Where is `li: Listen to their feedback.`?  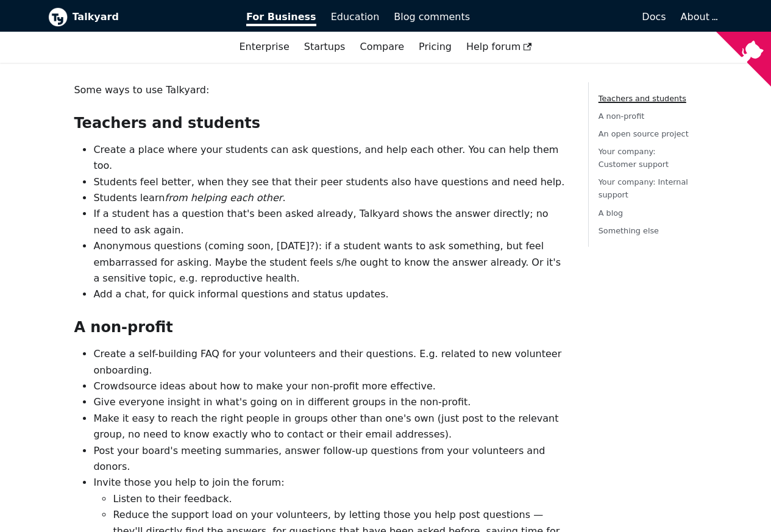 li: Listen to their feedback. is located at coordinates (340, 498).